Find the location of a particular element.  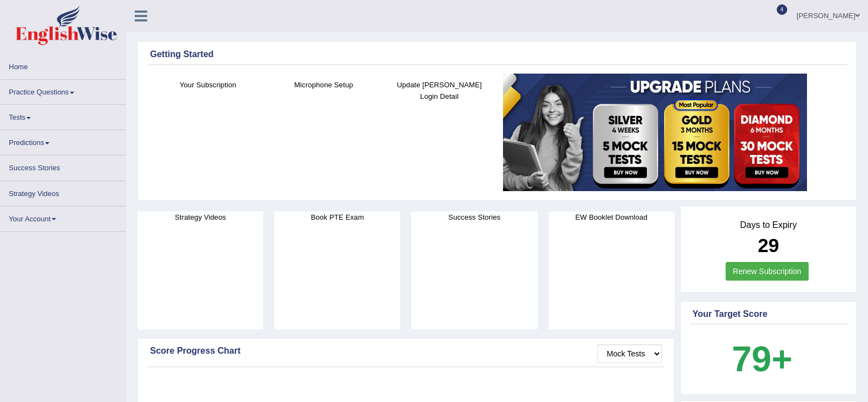

a: Your Account is located at coordinates (63, 217).